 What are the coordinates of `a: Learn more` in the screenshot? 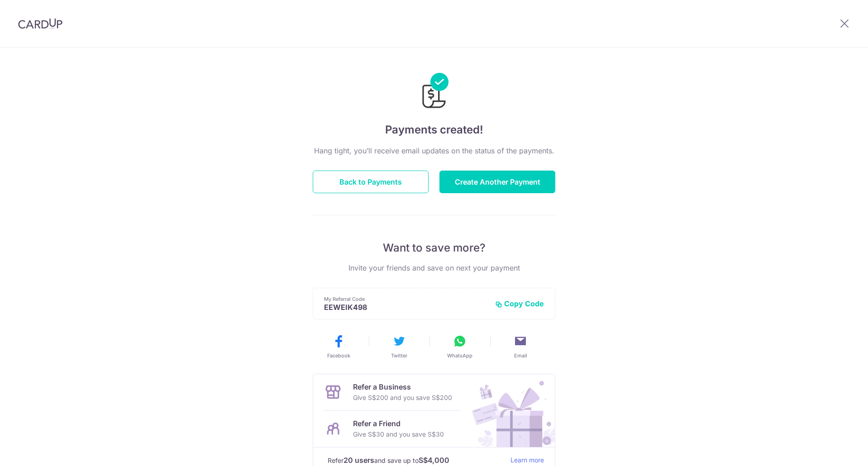 It's located at (527, 460).